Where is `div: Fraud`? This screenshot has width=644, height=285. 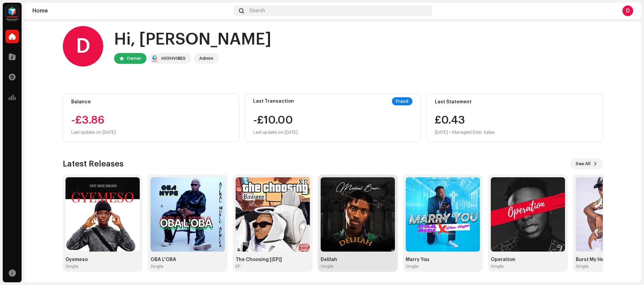 div: Fraud is located at coordinates (402, 101).